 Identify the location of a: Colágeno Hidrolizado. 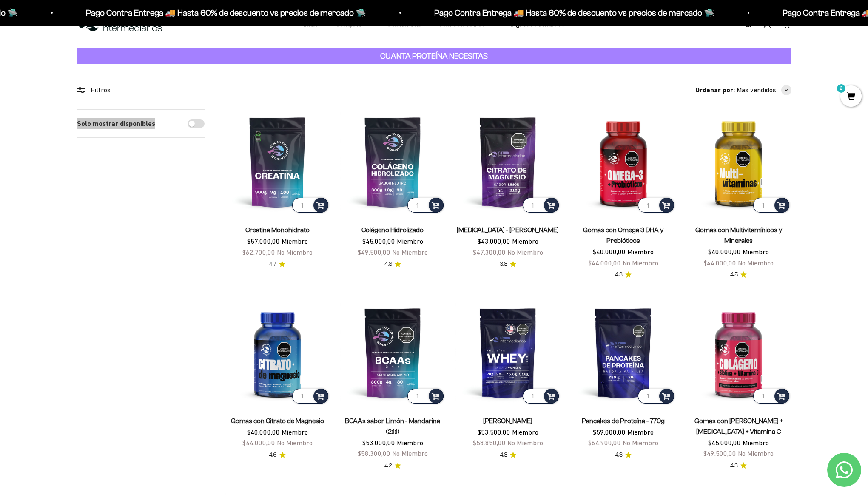
(392, 230).